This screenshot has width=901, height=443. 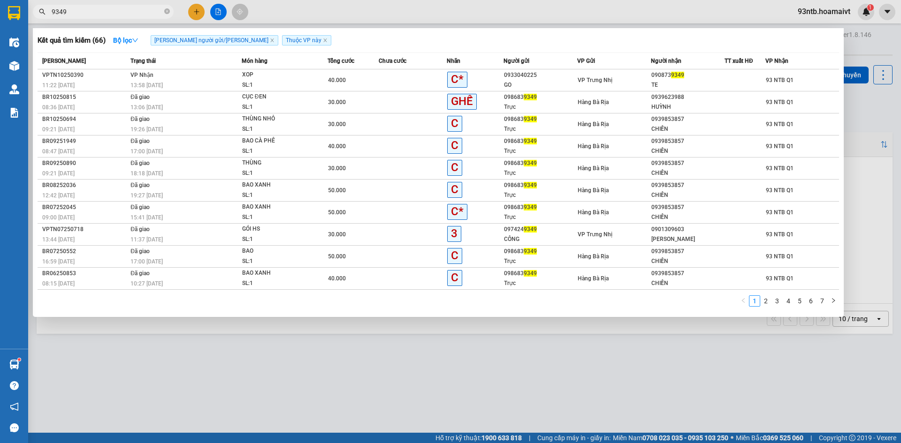 I want to click on button: right, so click(x=833, y=301).